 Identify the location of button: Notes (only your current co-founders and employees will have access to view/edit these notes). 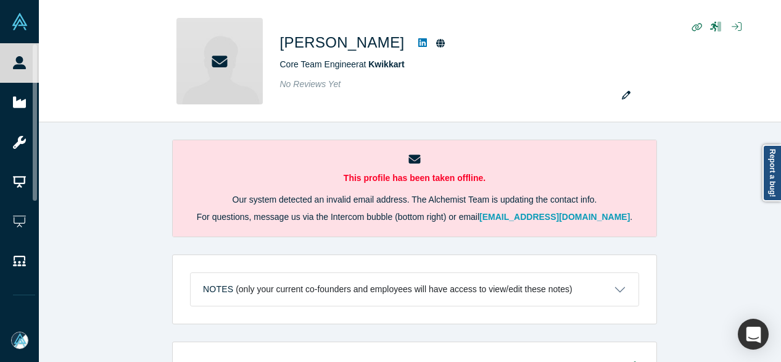
(415, 289).